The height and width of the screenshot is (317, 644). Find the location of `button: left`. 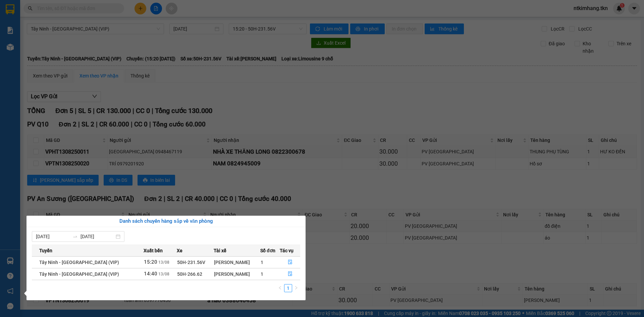

button: left is located at coordinates (280, 288).